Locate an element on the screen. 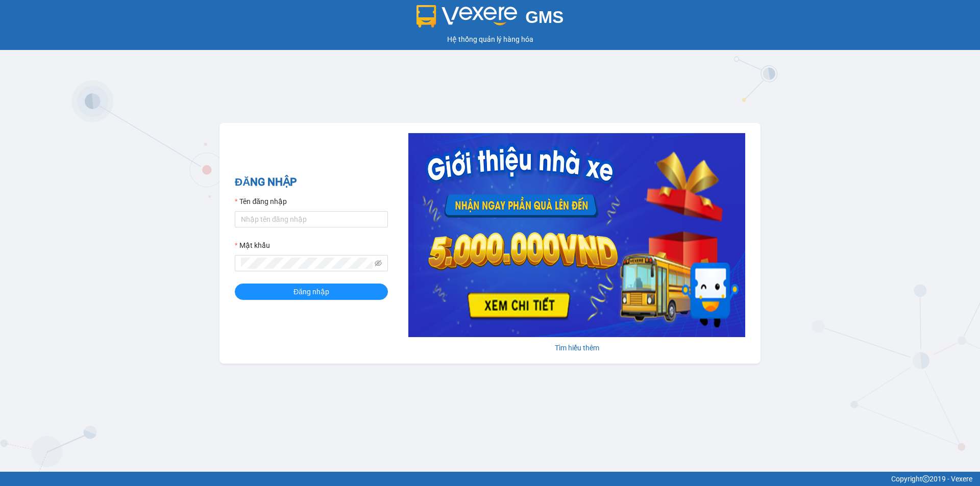 The height and width of the screenshot is (486, 980). input: Mật khẩu is located at coordinates (307, 263).